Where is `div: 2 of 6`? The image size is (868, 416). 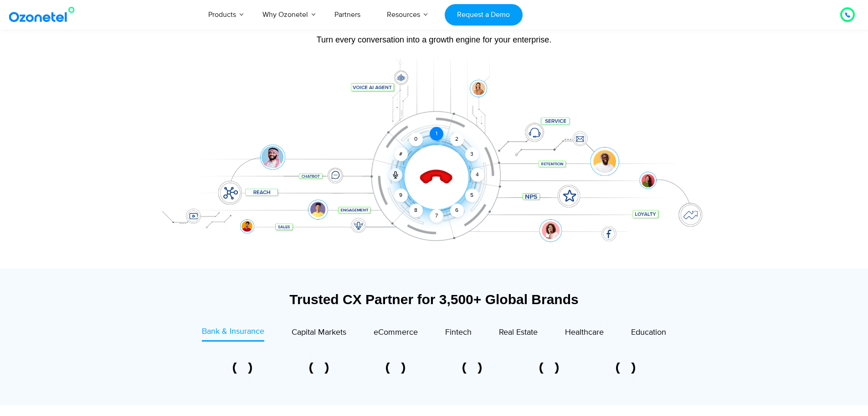
div: 2 of 6 is located at coordinates (319, 368).